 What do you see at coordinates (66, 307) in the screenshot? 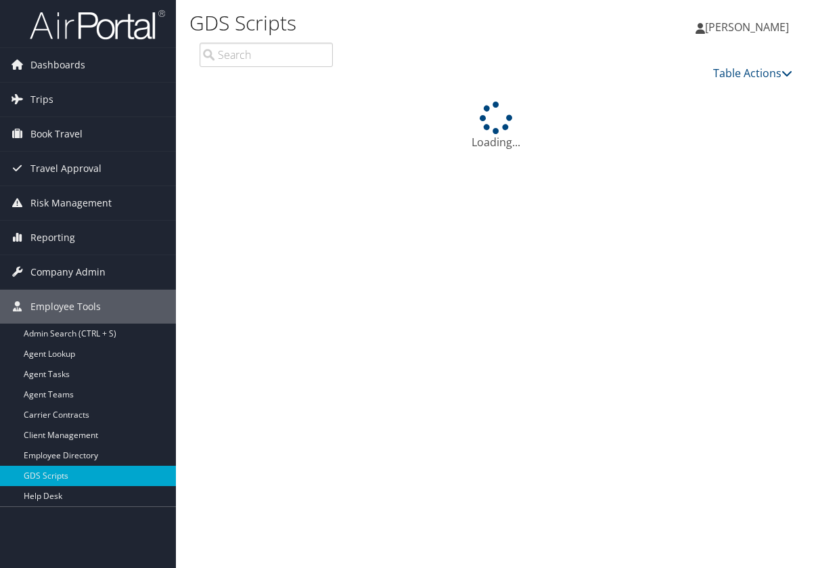
I see `span: Employee Tools` at bounding box center [66, 307].